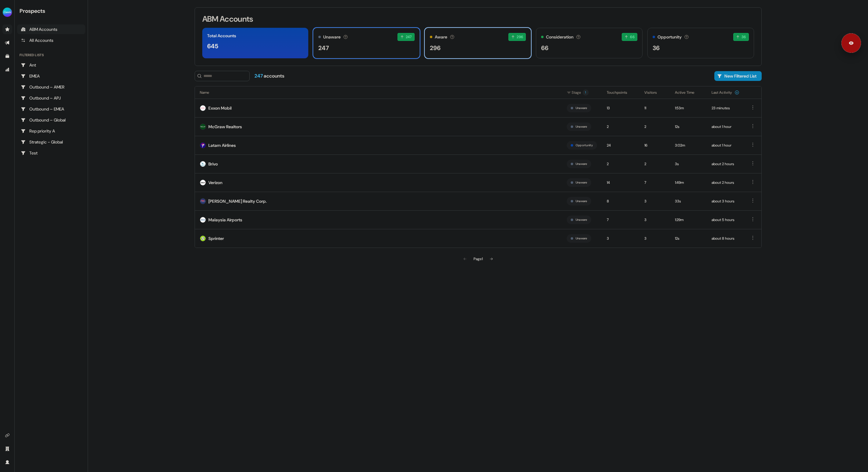 The image size is (868, 472). What do you see at coordinates (8, 56) in the screenshot?
I see `a: Go to templates` at bounding box center [8, 56].